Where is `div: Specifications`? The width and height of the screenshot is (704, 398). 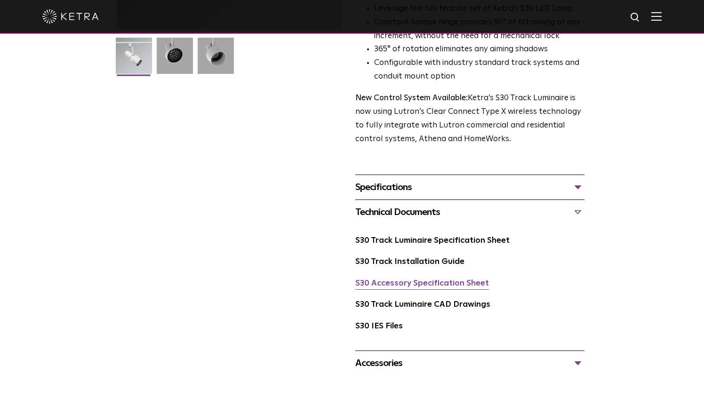
div: Specifications is located at coordinates (470, 187).